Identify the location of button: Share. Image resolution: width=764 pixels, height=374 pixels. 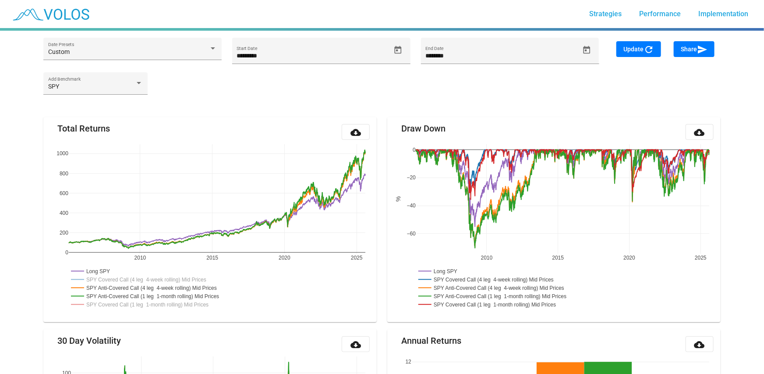
(694, 49).